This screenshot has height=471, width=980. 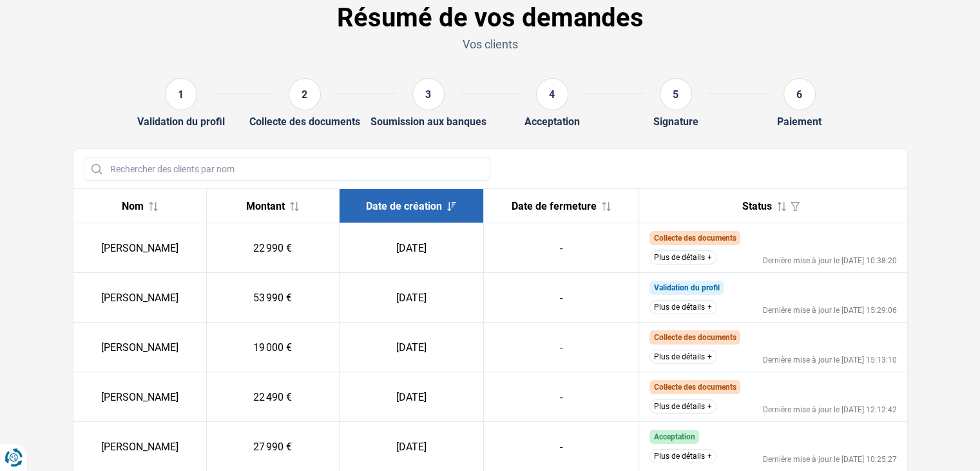 What do you see at coordinates (429, 121) in the screenshot?
I see `div: Soumission aux banques` at bounding box center [429, 121].